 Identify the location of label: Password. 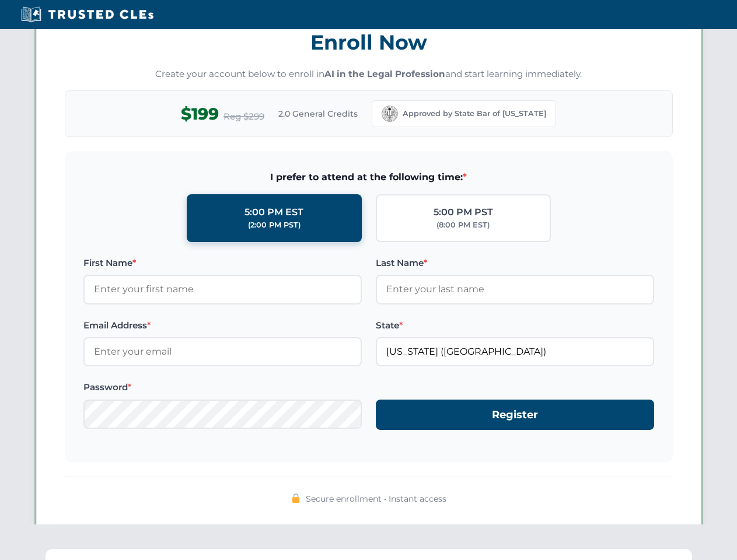
(223, 387).